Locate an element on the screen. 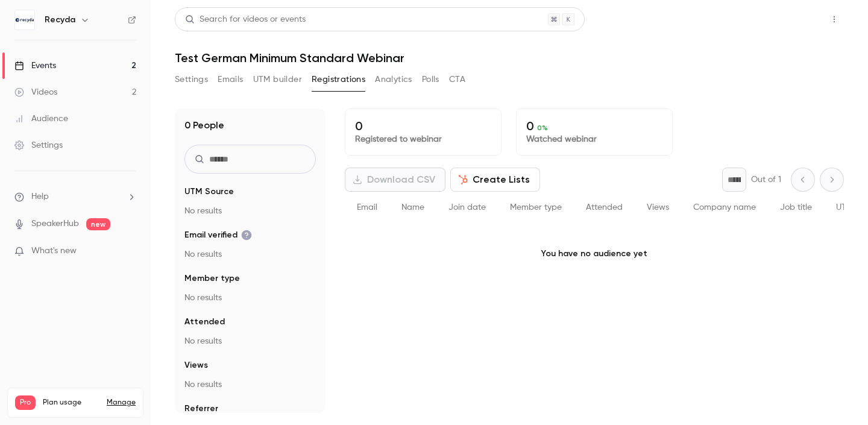  h6: Recyda is located at coordinates (60, 20).